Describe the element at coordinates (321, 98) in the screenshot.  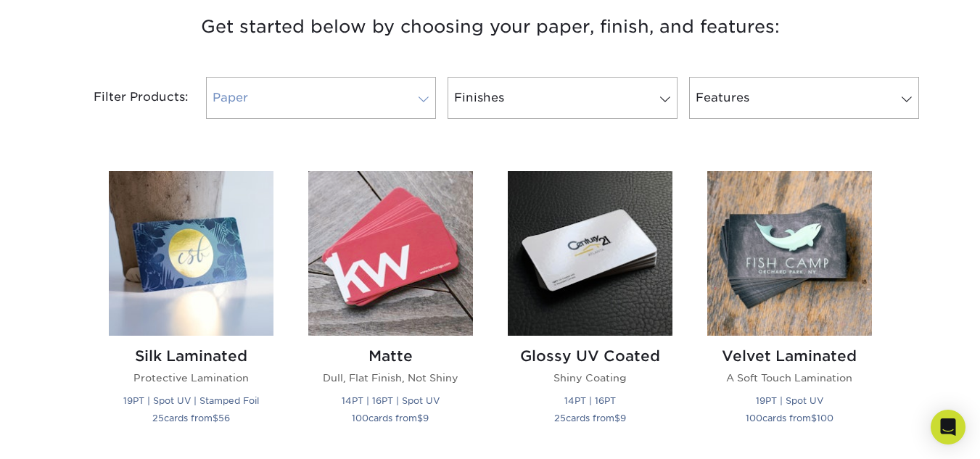
I see `a: Paper` at that location.